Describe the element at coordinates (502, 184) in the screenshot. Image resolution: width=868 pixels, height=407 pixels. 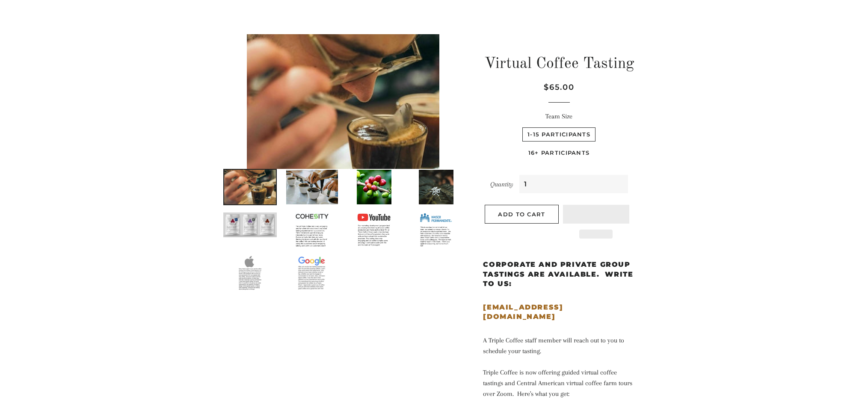
I see `label: Quantity` at that location.